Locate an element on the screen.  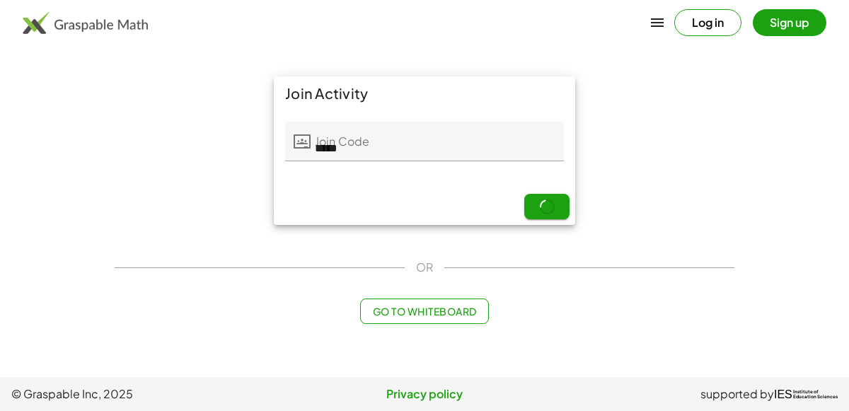
div: Join Activity is located at coordinates (425, 93).